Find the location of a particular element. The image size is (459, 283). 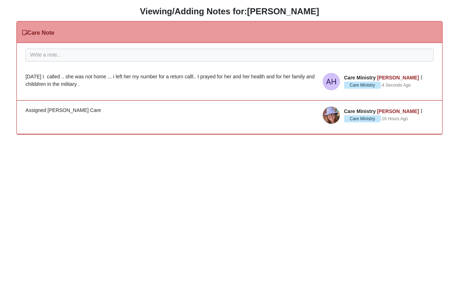

h3: Viewing/Adding Notes for: is located at coordinates (230, 11).